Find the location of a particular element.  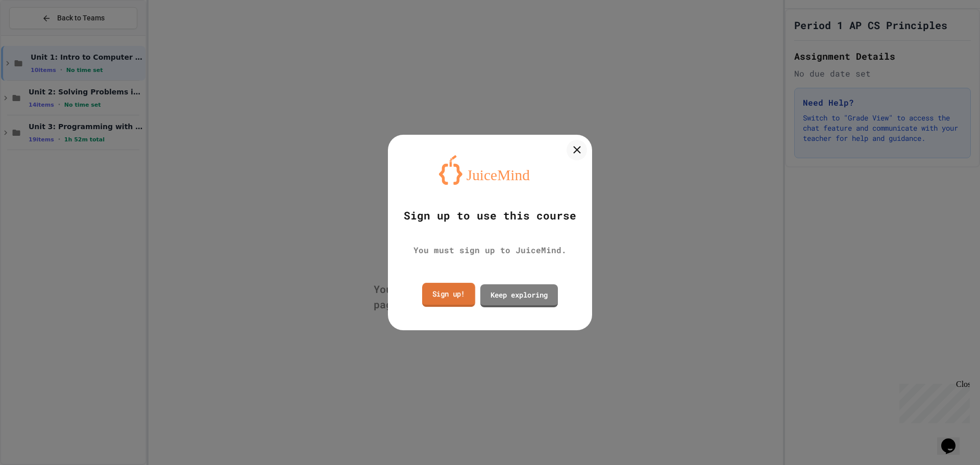

div: Sign up to use this course is located at coordinates (490, 216).